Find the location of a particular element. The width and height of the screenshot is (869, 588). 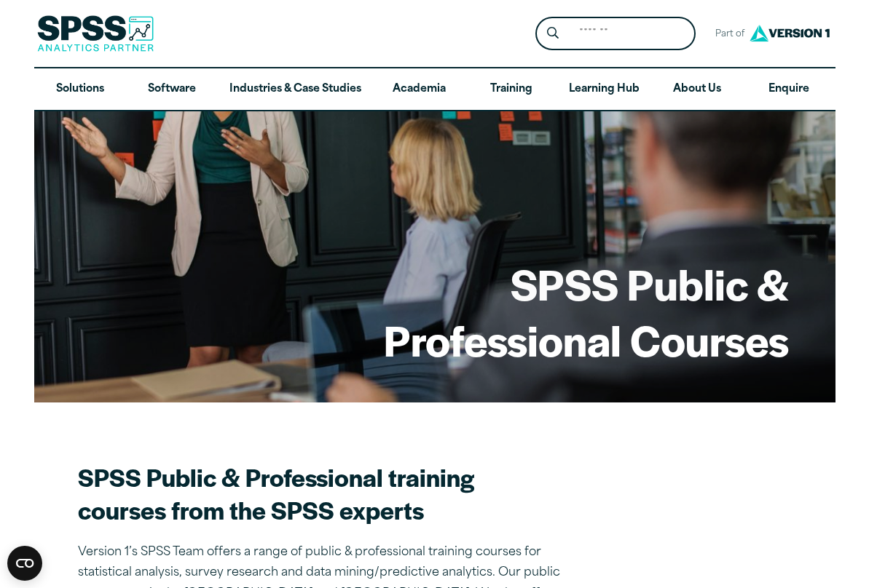

button: Open CMP widget is located at coordinates (24, 564).